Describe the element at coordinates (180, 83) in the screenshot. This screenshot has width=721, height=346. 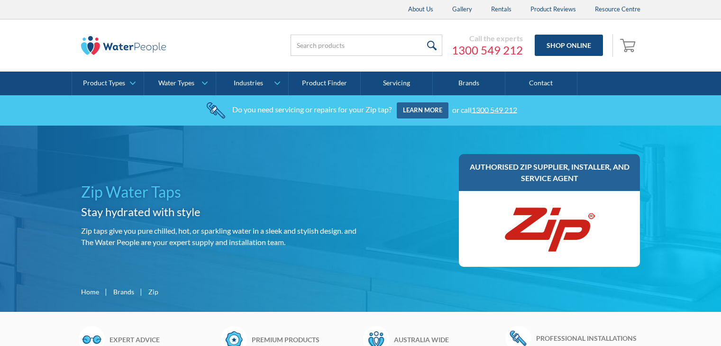
I see `a: Water Types` at that location.